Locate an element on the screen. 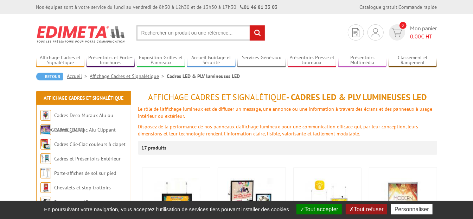 This screenshot has width=473, height=219. input: rechercher is located at coordinates (257, 33).